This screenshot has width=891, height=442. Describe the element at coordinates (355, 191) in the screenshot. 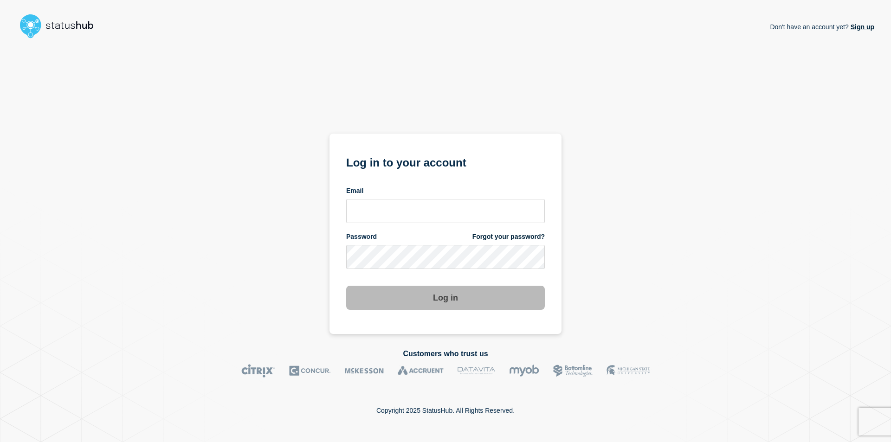

I see `span: Email` at that location.